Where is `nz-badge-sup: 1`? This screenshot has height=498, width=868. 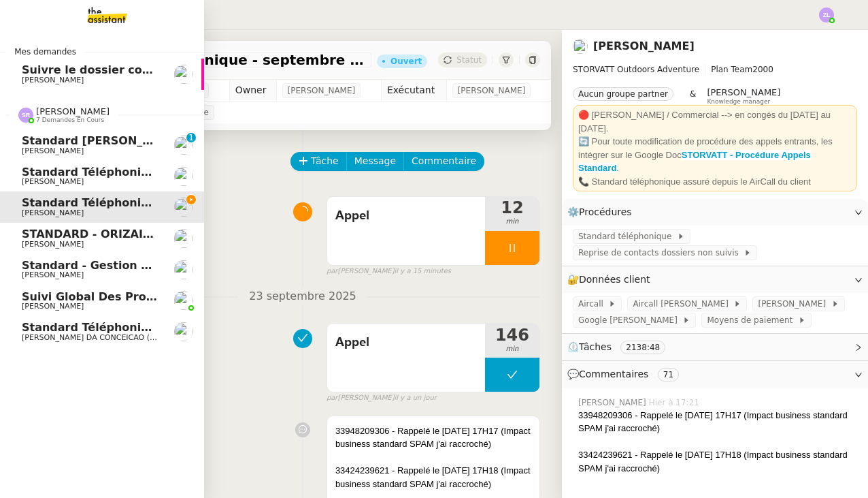
nz-badge-sup: 1 is located at coordinates (191, 138).